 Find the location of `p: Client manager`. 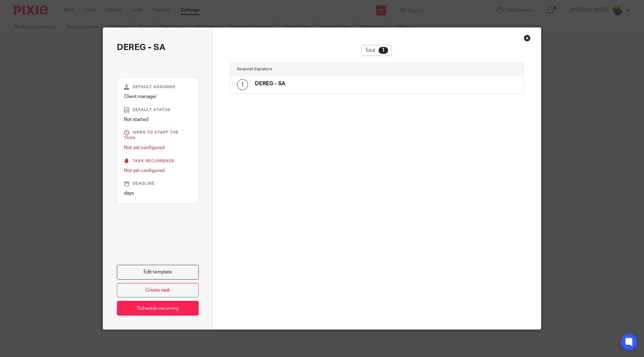

p: Client manager is located at coordinates (158, 97).